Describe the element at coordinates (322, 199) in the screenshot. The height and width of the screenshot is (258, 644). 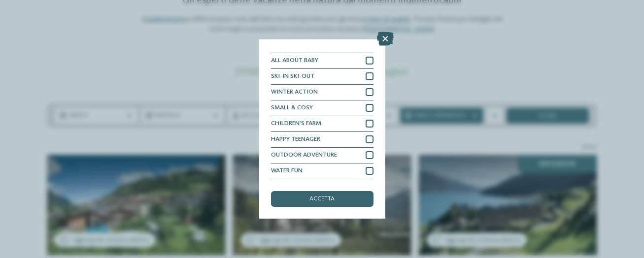
I see `span: accetta` at that location.